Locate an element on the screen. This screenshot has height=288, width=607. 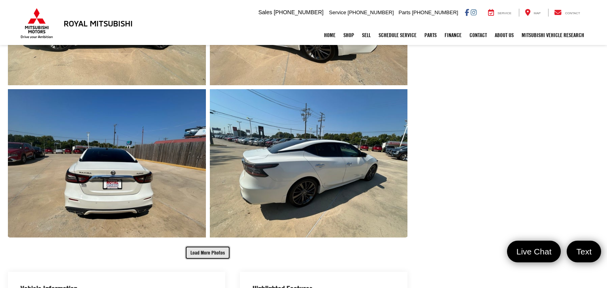
img: Mitsubishi is located at coordinates (37, 23).